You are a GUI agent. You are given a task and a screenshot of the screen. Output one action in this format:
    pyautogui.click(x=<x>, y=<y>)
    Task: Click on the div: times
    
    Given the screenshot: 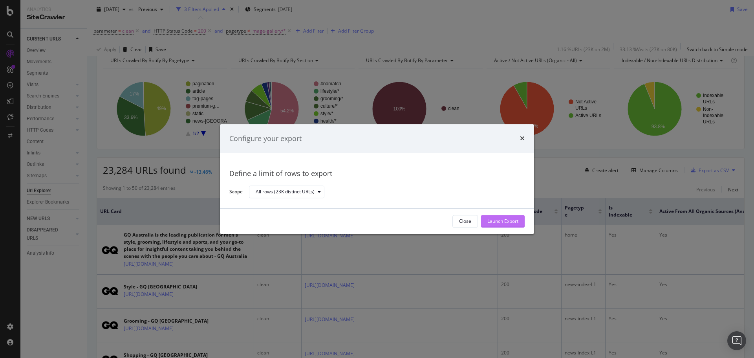 What is the action you would take?
    pyautogui.click(x=523, y=139)
    